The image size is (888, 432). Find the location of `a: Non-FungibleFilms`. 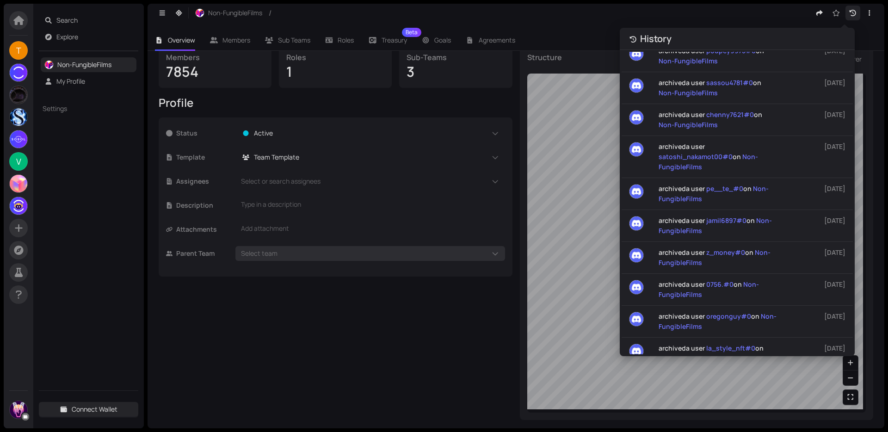

a: Non-FungibleFilms is located at coordinates (84, 64).